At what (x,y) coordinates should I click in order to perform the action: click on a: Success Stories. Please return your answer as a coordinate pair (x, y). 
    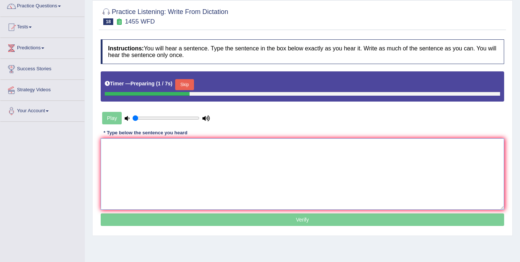
    Looking at the image, I should click on (42, 68).